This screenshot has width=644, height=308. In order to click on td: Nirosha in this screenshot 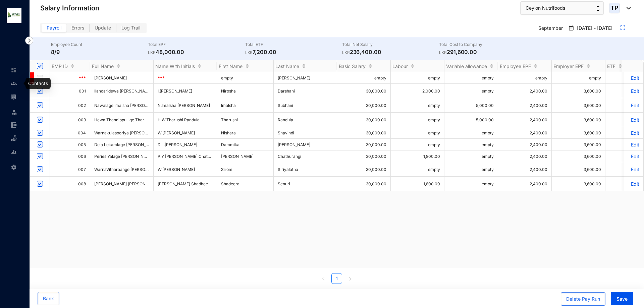, I will do `click(245, 91)`.